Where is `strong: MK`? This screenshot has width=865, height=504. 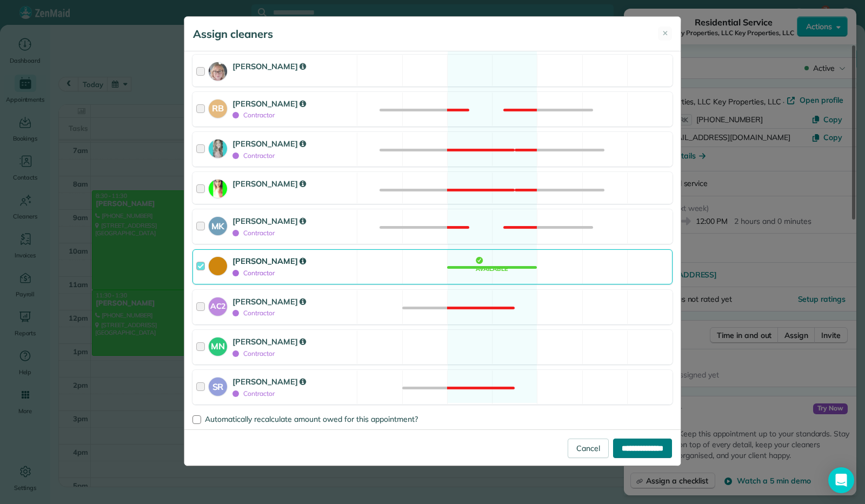 strong: MK is located at coordinates (218, 224).